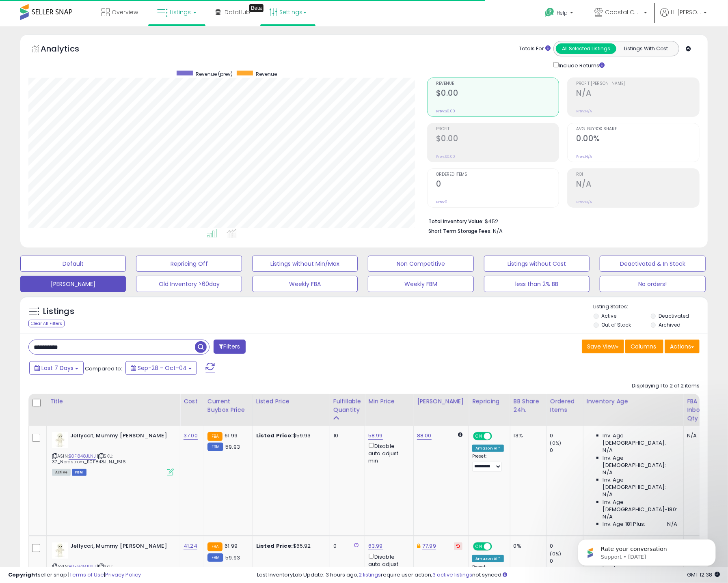  I want to click on p: Listing States:, so click(651, 307).